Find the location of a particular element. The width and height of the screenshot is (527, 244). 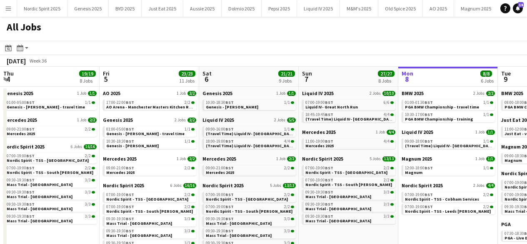

span: 4/4 is located at coordinates (386, 115).